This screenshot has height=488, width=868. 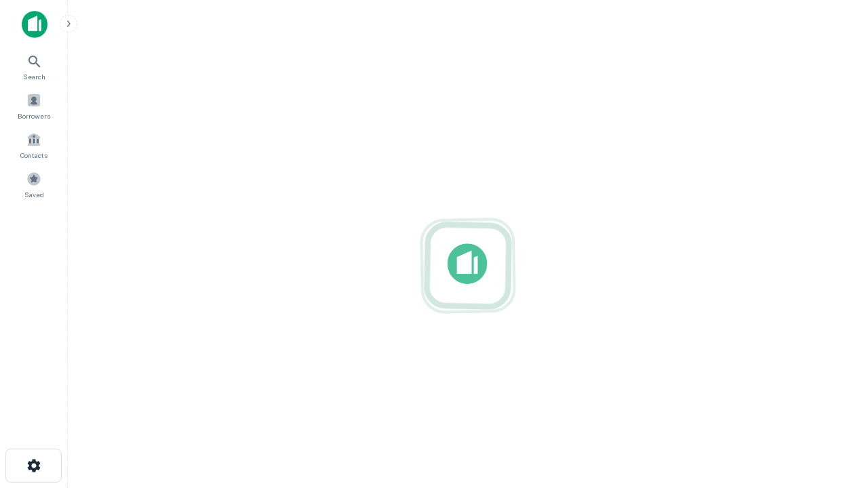 What do you see at coordinates (34, 184) in the screenshot?
I see `a: Saved` at bounding box center [34, 184].